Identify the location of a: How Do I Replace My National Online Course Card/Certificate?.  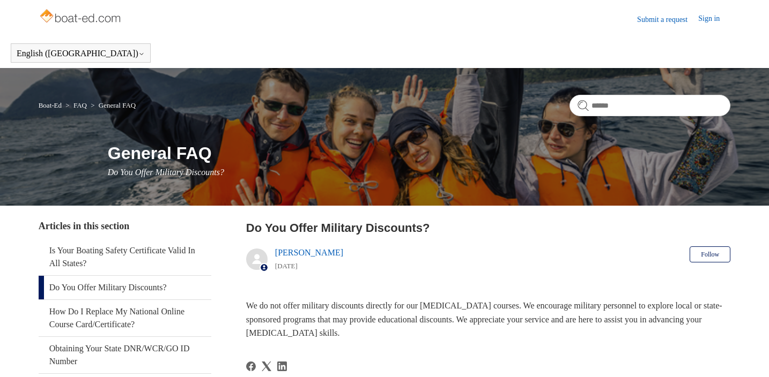
(125, 318).